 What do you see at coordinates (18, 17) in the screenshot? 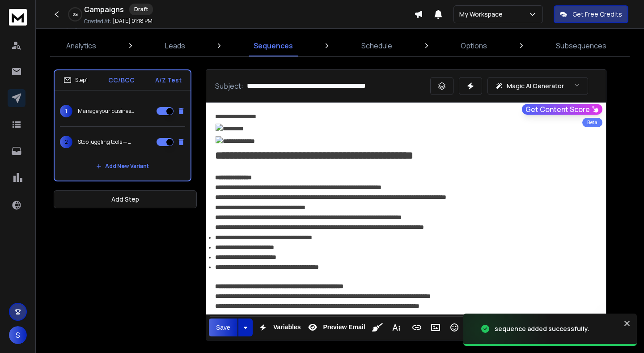
I see `img: logo` at bounding box center [18, 17].